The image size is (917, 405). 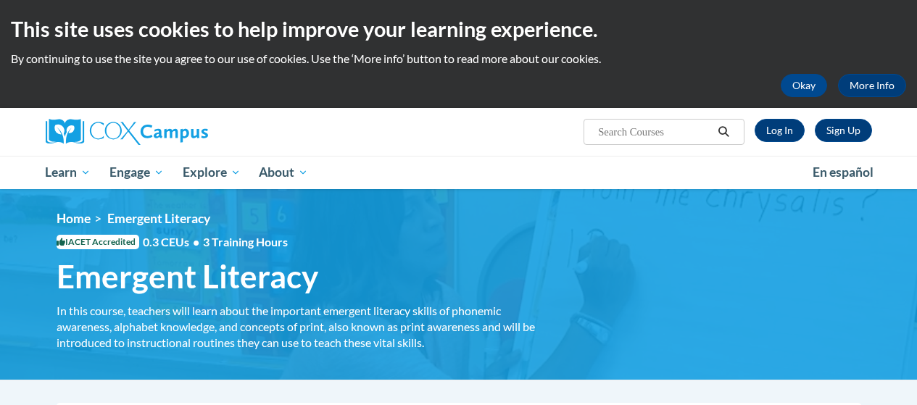 What do you see at coordinates (459, 173) in the screenshot?
I see `div: Main menu` at bounding box center [459, 173].